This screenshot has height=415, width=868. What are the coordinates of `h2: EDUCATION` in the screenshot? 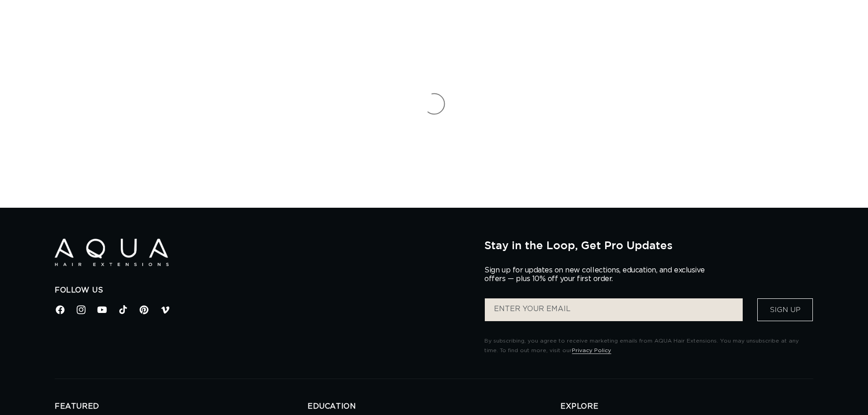 It's located at (434, 407).